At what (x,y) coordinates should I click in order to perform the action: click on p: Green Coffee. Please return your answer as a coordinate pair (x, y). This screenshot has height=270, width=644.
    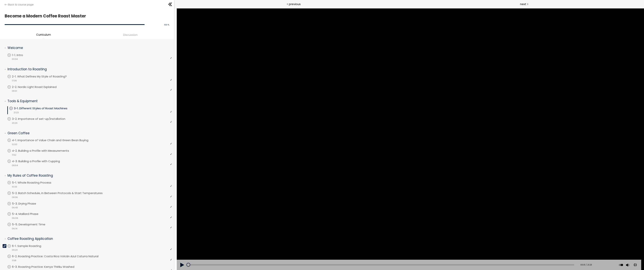
    Looking at the image, I should click on (88, 133).